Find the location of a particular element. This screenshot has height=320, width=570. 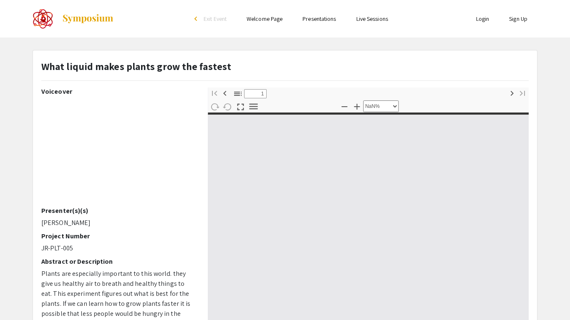

h2: Voiceover is located at coordinates (118, 91).